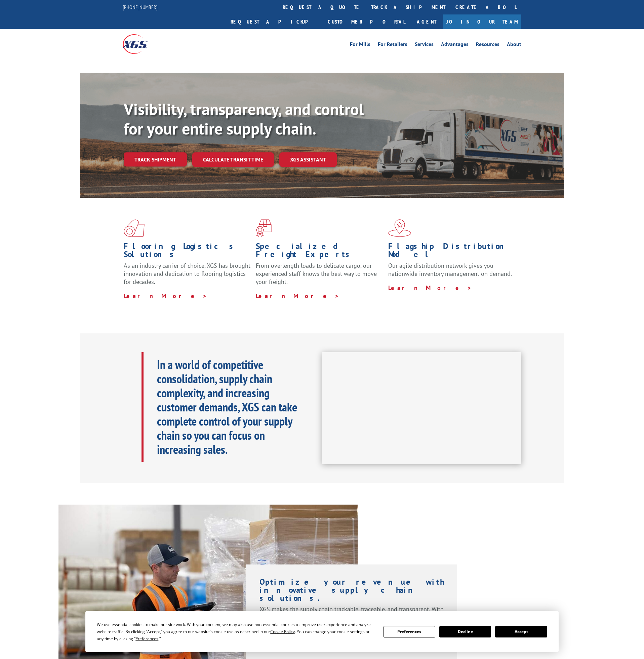  What do you see at coordinates (320, 252) in the screenshot?
I see `h1: Specialized Freight Experts` at bounding box center [320, 252].